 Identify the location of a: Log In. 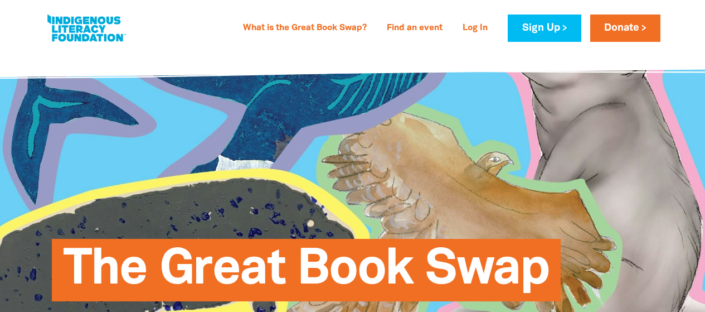
(475, 28).